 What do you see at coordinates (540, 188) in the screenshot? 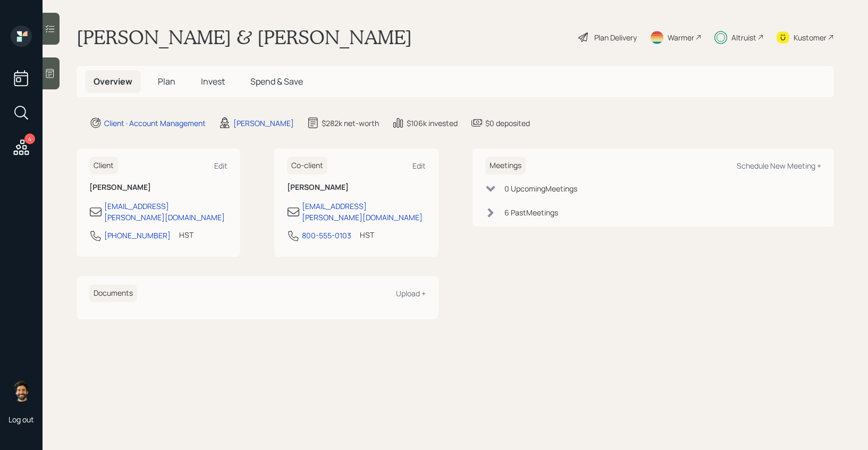
I see `div: 0 Upcoming Meeting s` at bounding box center [540, 188].